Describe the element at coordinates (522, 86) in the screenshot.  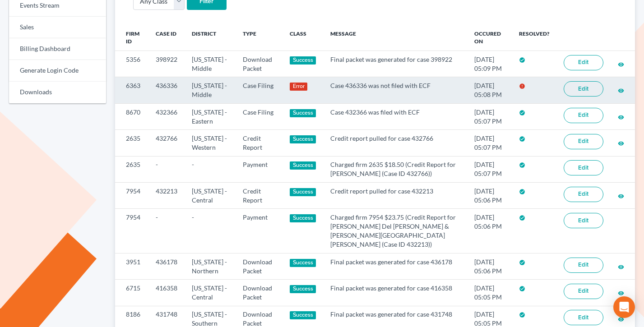
I see `i: error` at that location.